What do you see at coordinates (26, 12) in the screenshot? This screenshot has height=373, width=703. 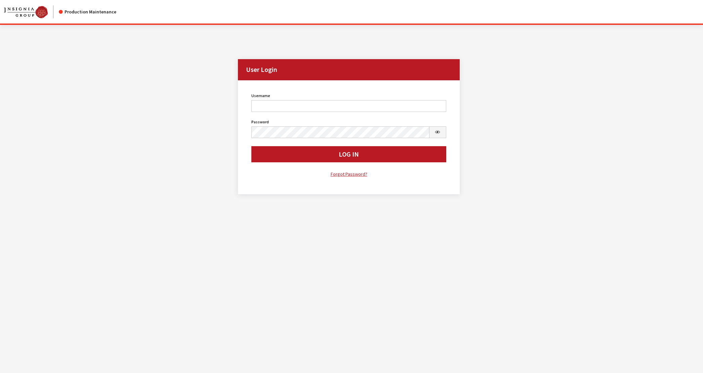 I see `img: Catalog Maintenance` at bounding box center [26, 12].